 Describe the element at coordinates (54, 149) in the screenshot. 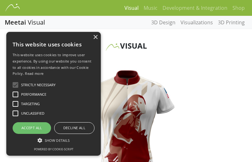

I see `a: Powered by cookie-script` at that location.